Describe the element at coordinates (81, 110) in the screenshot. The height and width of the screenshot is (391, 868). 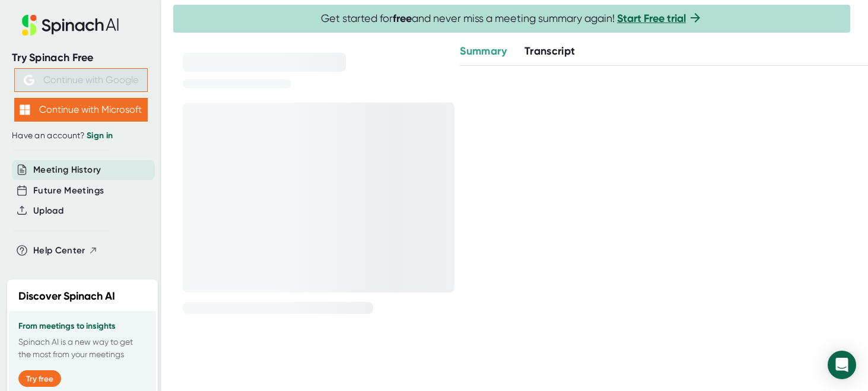
I see `a: Continue with Microsoft` at that location.